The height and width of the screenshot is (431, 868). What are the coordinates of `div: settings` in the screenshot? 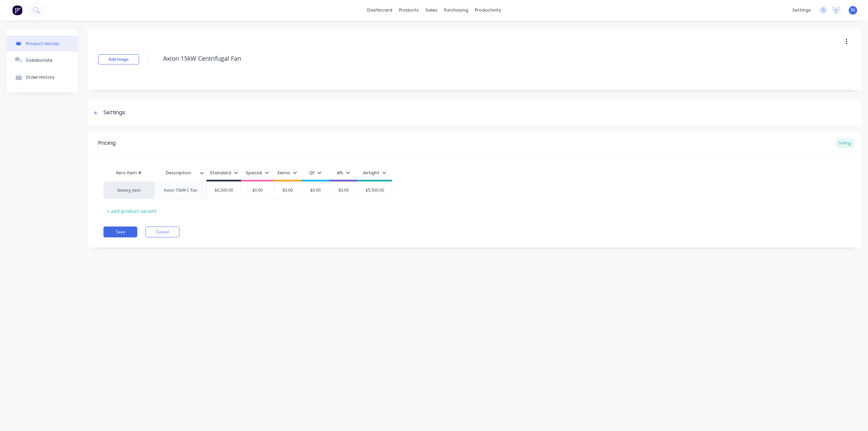 It's located at (802, 10).